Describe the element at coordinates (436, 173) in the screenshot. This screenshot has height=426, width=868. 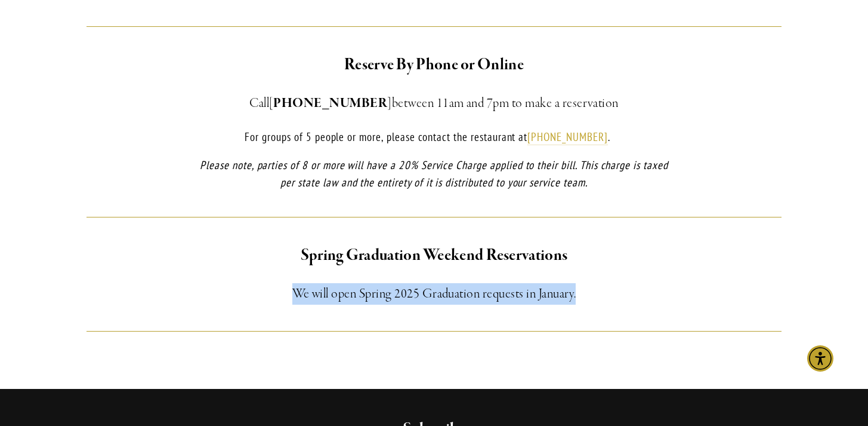
I see `em: Please note, parties of 8 or more will have a 20% Service Charge applied to their bill. This char...` at that location.